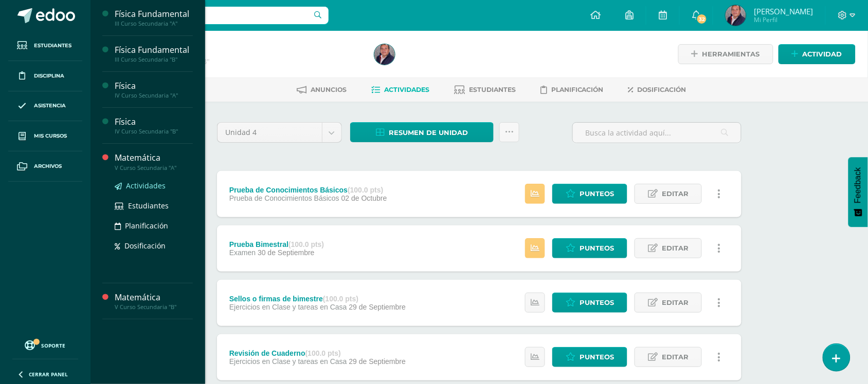  What do you see at coordinates (246, 61) in the screenshot?
I see `div: V Curso Secundaria 'B'` at bounding box center [246, 61].